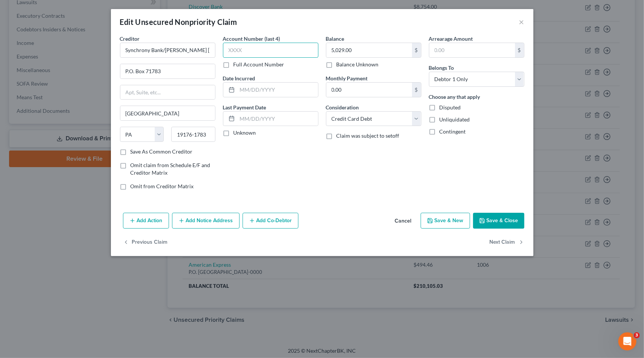  What do you see at coordinates (170, 169) in the screenshot?
I see `span: Omit claim from Schedule E/F and Creditor Matrix` at bounding box center [170, 169].